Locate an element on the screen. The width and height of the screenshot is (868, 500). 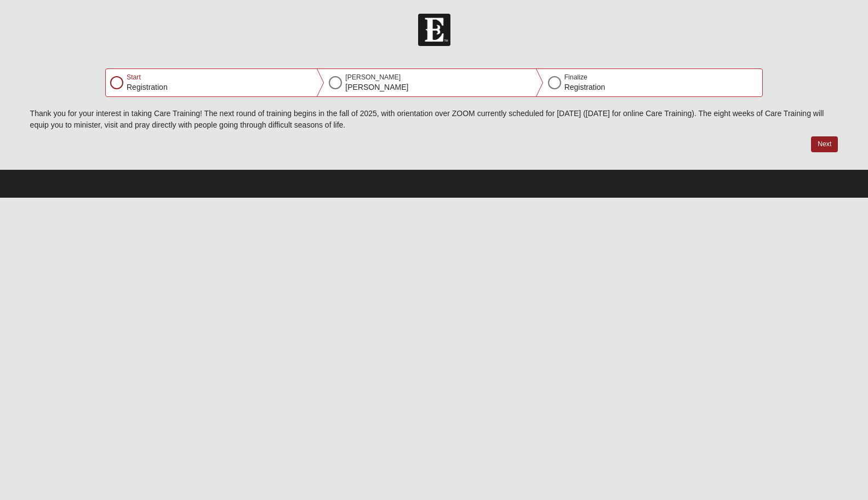
span: Finalize is located at coordinates (576, 77).